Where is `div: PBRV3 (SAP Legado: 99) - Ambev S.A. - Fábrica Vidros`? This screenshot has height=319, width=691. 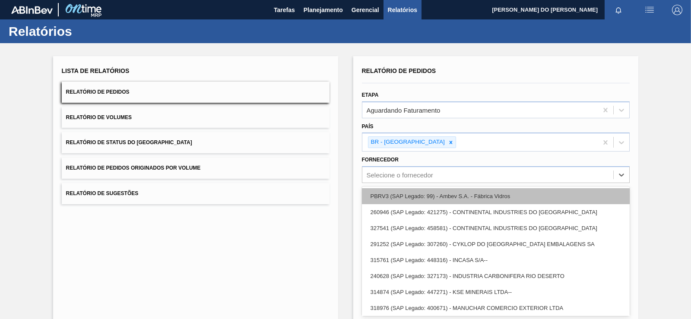
div: PBRV3 (SAP Legado: 99) - Ambev S.A. - Fábrica Vidros is located at coordinates (496, 196).